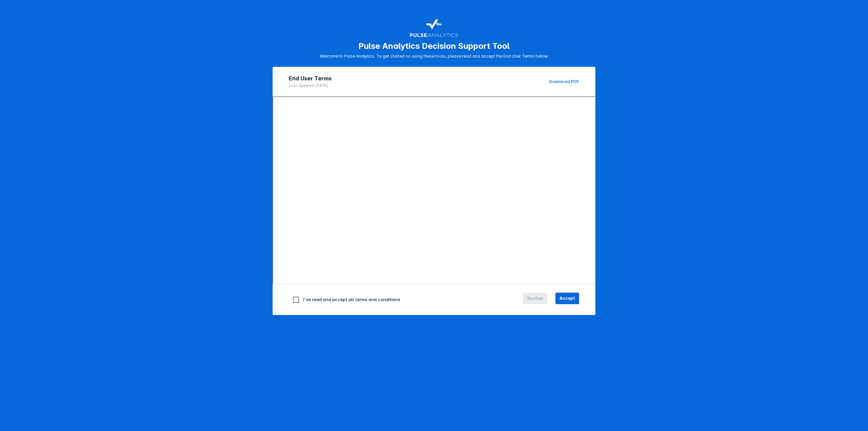 This screenshot has width=868, height=431. What do you see at coordinates (434, 45) in the screenshot?
I see `h1: Pulse Analytics Decision Support Tool` at bounding box center [434, 45].